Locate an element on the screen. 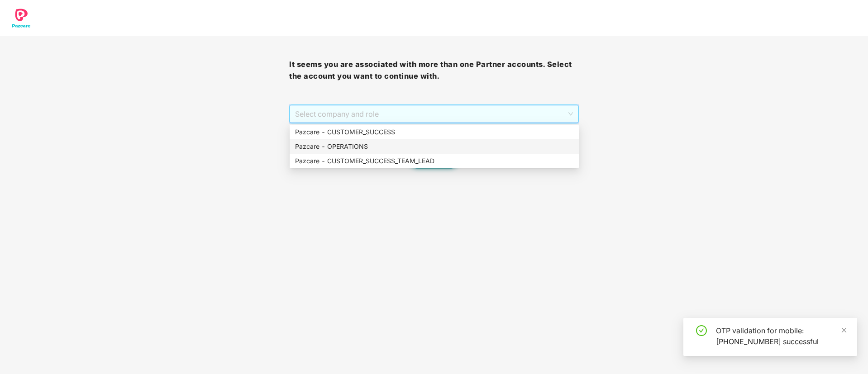 The width and height of the screenshot is (868, 374). h3: It seems you are associated with more than one Partner accounts. Select the account you want to c... is located at coordinates (433, 70).